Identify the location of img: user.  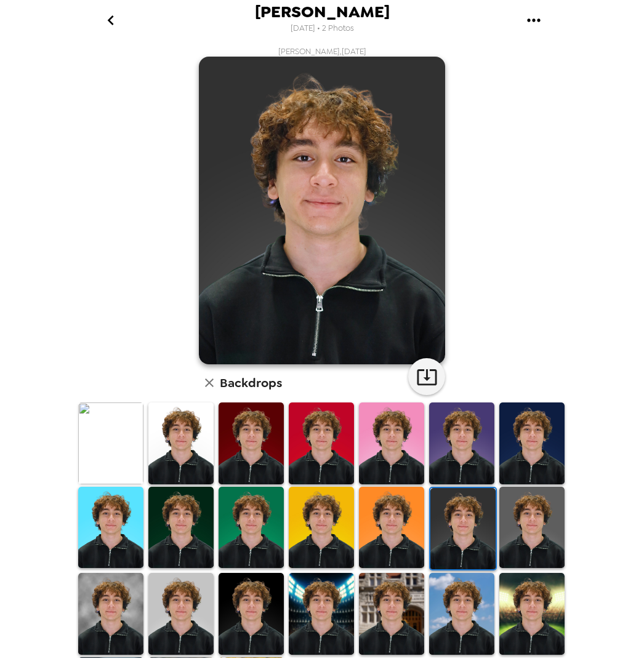
(322, 210).